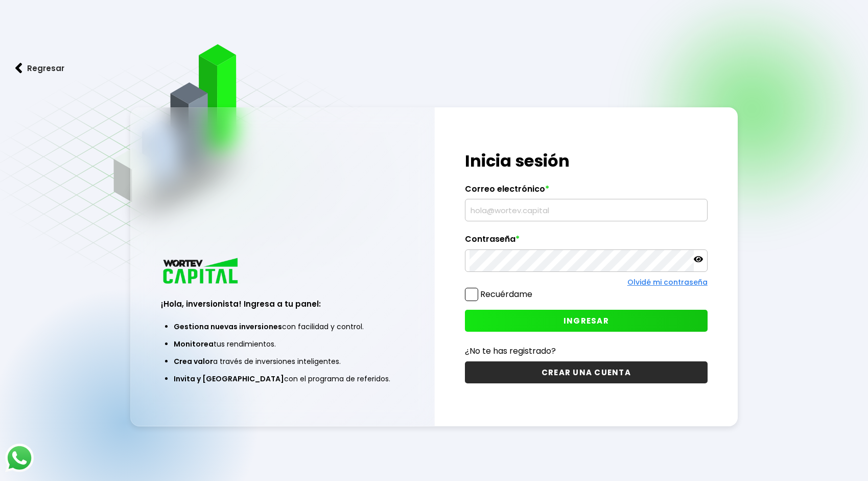 This screenshot has height=481, width=868. What do you see at coordinates (282, 303) in the screenshot?
I see `h3: ¡Hola, inversionista! Ingresa a tu panel:` at bounding box center [282, 303].